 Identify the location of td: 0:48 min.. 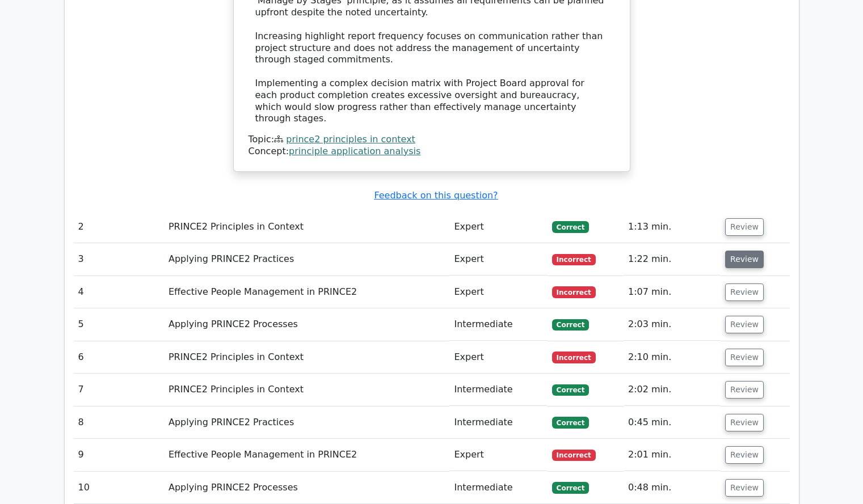
(671, 488).